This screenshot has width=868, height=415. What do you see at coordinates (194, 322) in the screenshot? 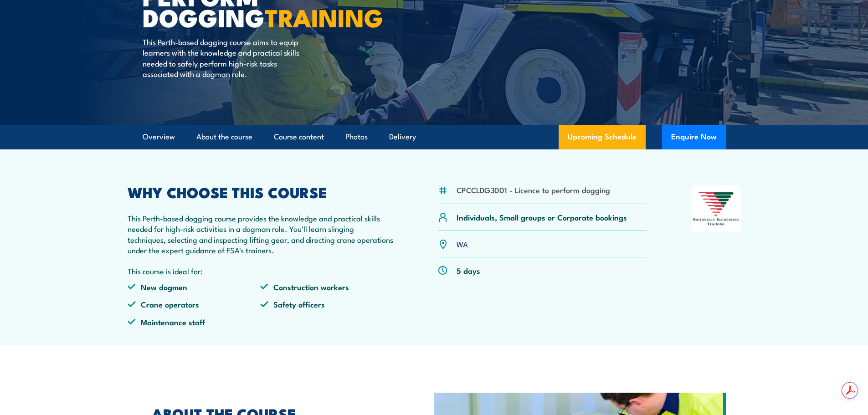
I see `li: Maintenance staff` at bounding box center [194, 322].